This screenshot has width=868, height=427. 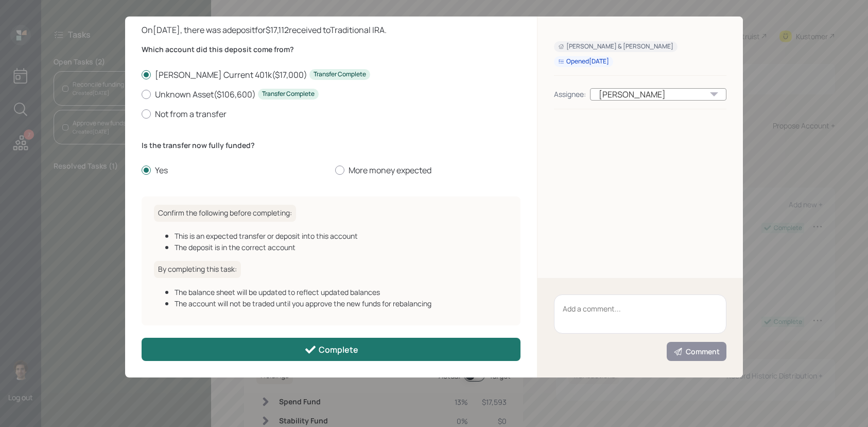 What do you see at coordinates (342, 236) in the screenshot?
I see `div: This is an expected transfer or deposit into this account` at bounding box center [342, 236].